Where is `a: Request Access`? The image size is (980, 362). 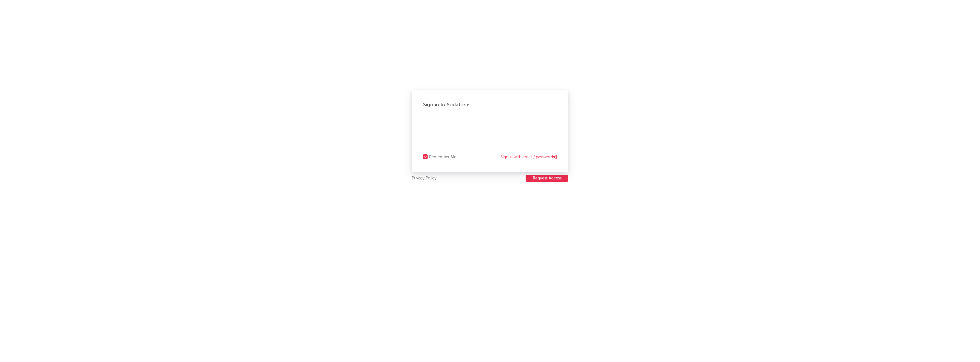 a: Request Access is located at coordinates (547, 178).